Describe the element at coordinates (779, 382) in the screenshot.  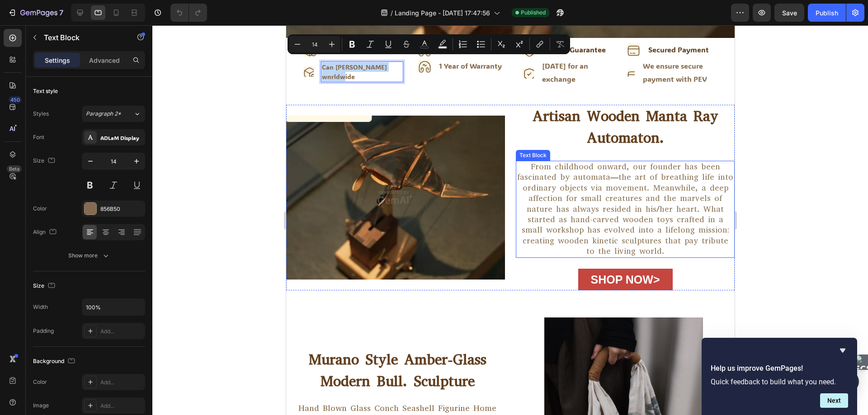
I see `p: Quick feedback to build what you need.` at that location.